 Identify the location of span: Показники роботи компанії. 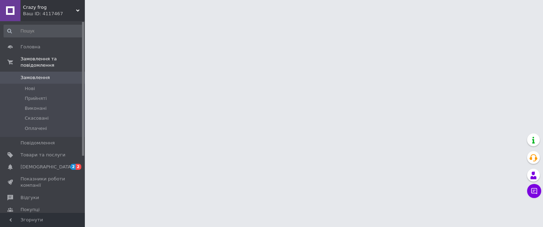
(43, 182).